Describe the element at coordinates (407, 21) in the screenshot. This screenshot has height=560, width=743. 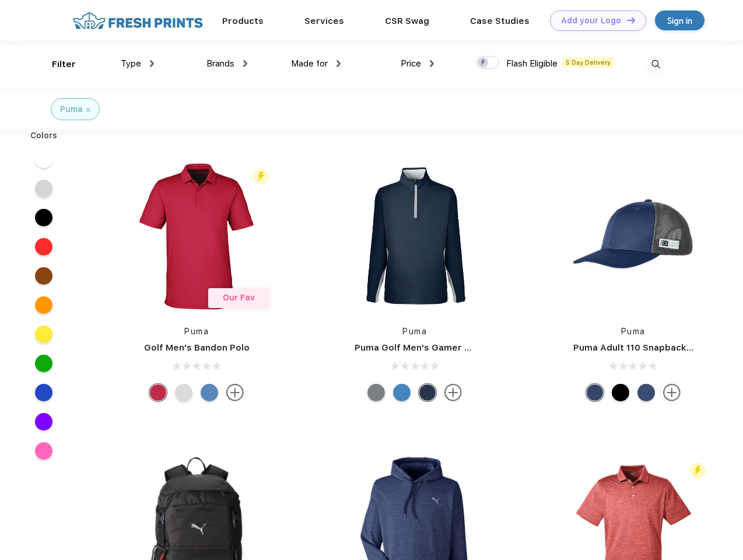
I see `a: CSR Swag` at that location.